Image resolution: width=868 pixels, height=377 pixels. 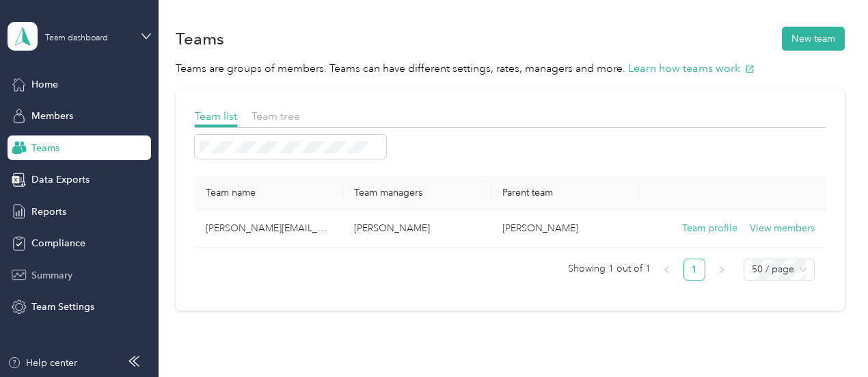 I want to click on button: right, so click(x=722, y=269).